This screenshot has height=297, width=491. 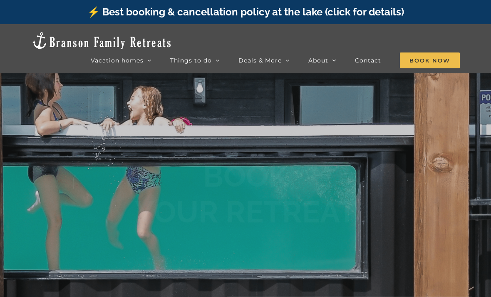 What do you see at coordinates (275, 60) in the screenshot?
I see `nav: Main Menu` at bounding box center [275, 60].